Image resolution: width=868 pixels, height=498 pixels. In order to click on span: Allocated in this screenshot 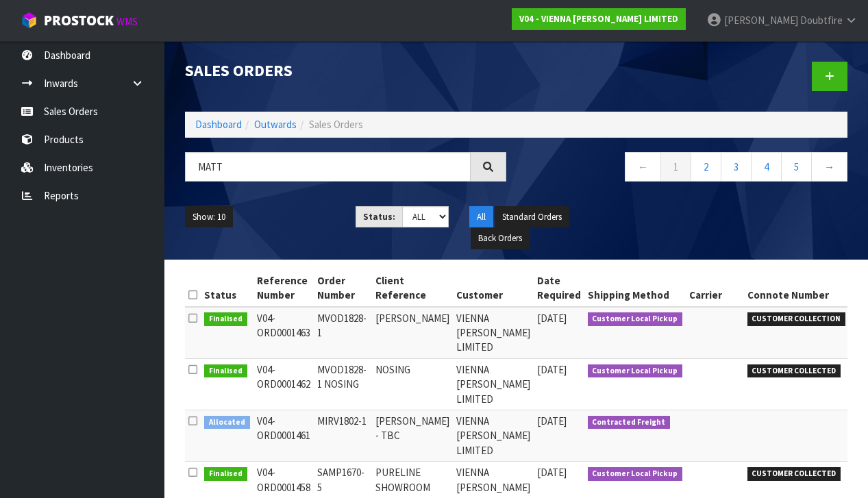, I will do `click(226, 423)`.